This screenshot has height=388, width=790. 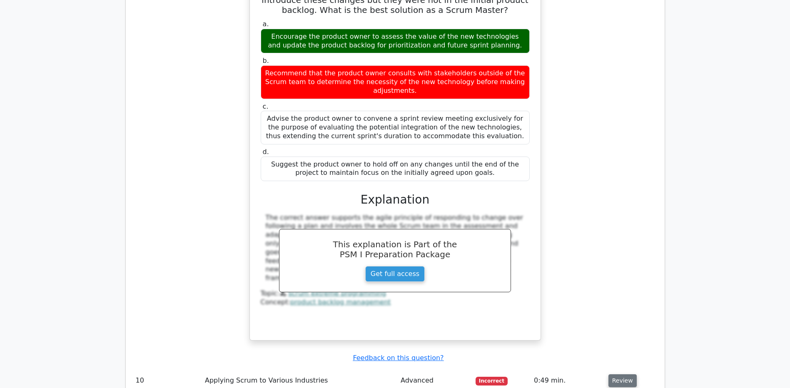 I want to click on span: Incorrect, so click(x=491, y=381).